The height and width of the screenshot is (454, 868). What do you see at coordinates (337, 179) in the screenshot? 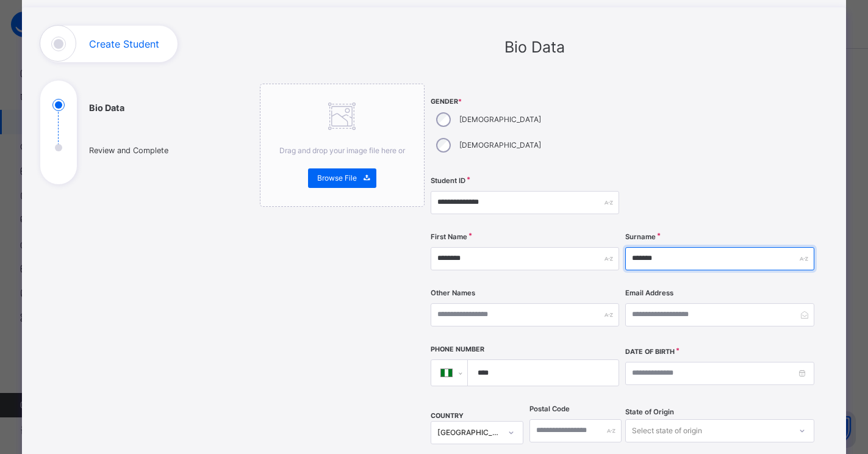
I see `span: Browse File` at bounding box center [337, 179].